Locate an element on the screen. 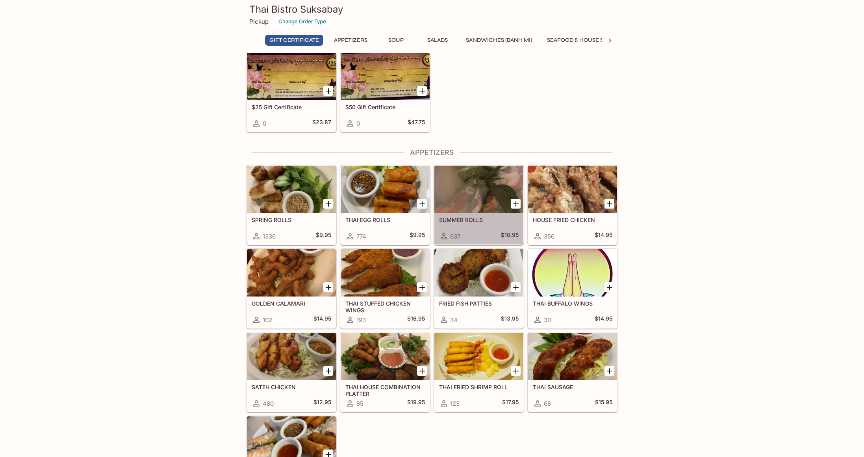 The image size is (864, 457). button: Add SATEH CHICKEN is located at coordinates (328, 370).